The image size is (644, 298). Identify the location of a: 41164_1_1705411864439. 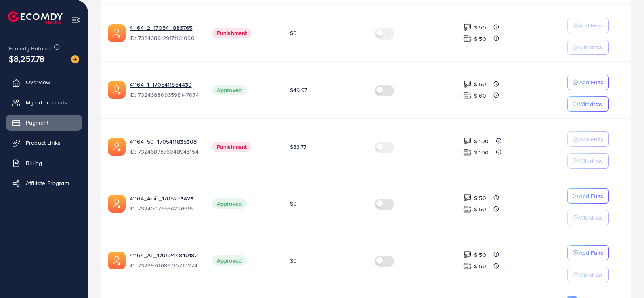
(164, 84).